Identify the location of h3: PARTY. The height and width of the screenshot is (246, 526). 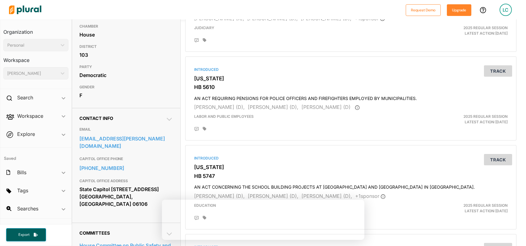
(126, 67).